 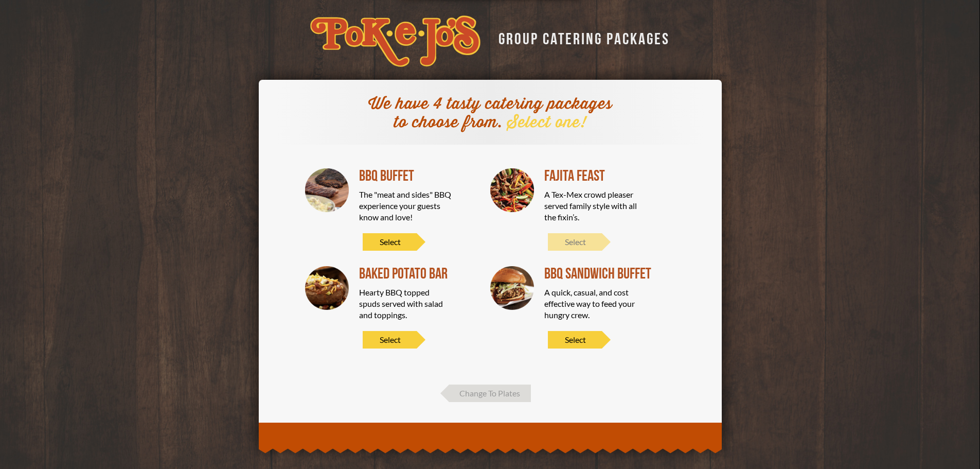 What do you see at coordinates (327, 190) in the screenshot?
I see `img: BBQ Buffet` at bounding box center [327, 190].